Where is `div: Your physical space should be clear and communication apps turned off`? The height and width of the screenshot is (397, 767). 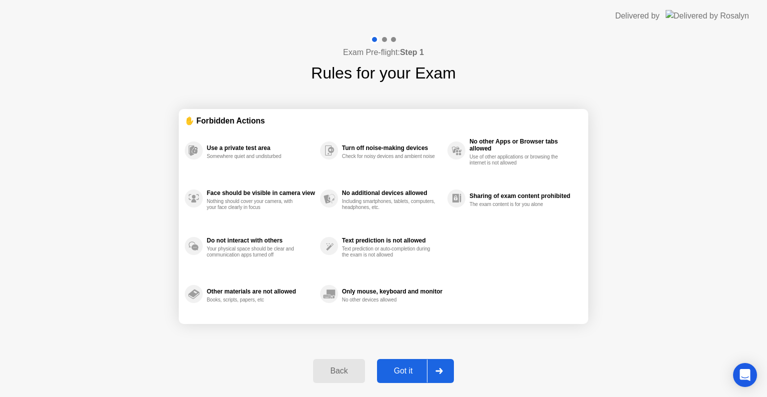 div: Your physical space should be clear and communication apps turned off is located at coordinates (254, 252).